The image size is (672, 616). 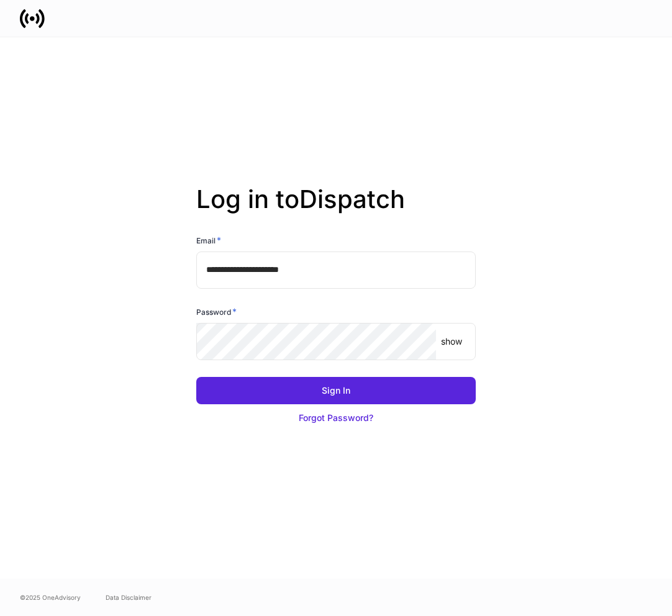 What do you see at coordinates (216, 312) in the screenshot?
I see `h6: Password` at bounding box center [216, 312].